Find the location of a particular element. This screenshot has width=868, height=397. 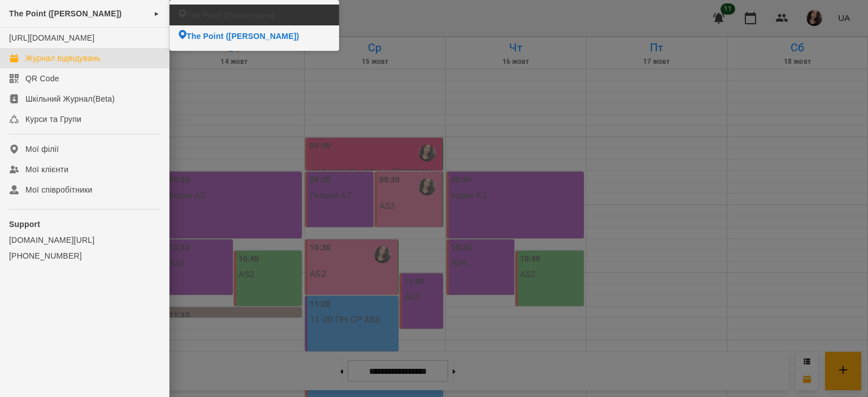

div: Шкільний Журнал(Beta) is located at coordinates (70, 99).